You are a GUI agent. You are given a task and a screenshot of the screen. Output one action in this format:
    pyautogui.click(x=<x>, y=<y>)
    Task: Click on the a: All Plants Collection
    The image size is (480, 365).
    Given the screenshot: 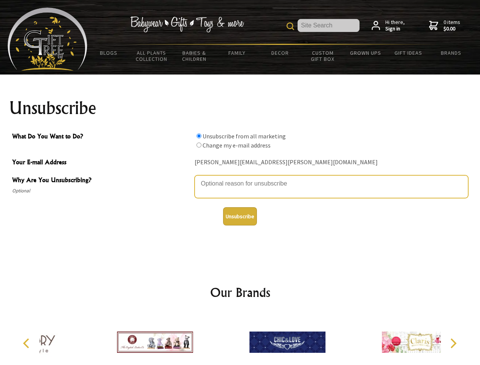 What is the action you would take?
    pyautogui.click(x=152, y=56)
    